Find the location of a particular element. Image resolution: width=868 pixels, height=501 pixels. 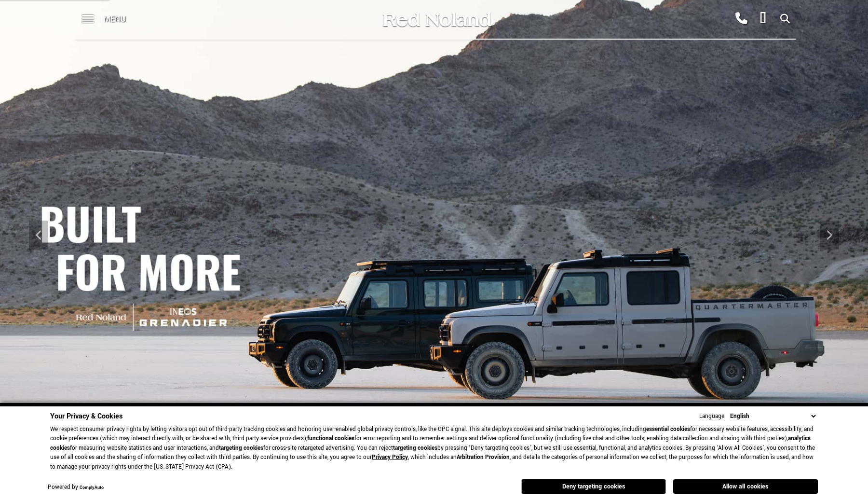

button: Deny targeting cookies is located at coordinates (593, 487).